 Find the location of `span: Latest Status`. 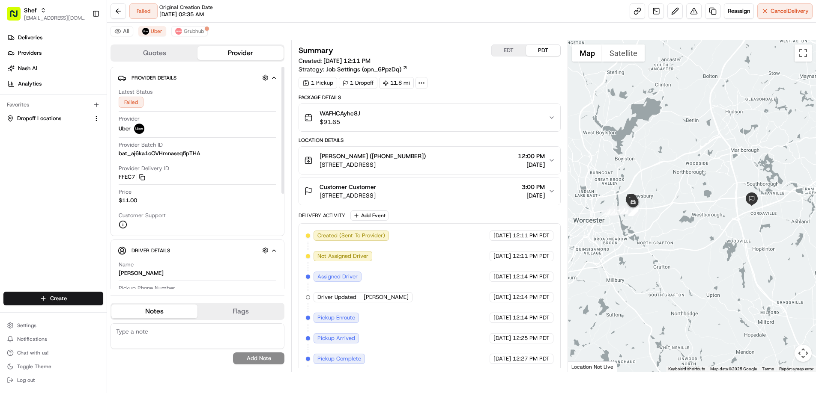

span: Latest Status is located at coordinates (135, 92).